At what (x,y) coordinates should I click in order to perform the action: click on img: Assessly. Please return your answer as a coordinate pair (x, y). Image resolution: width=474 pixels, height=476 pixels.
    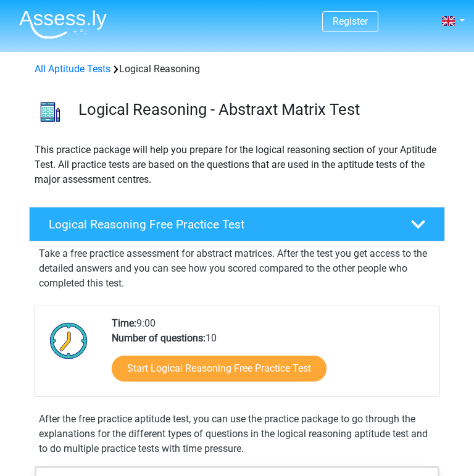
    Looking at the image, I should click on (63, 24).